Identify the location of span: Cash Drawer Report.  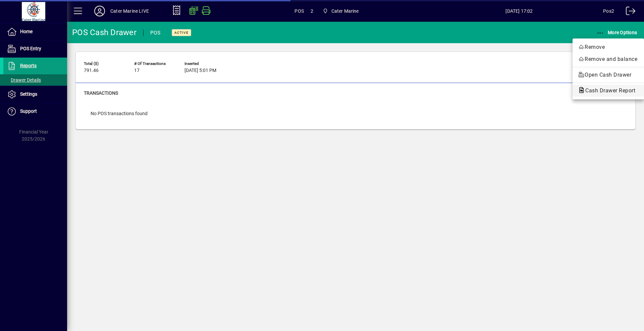
(608, 90).